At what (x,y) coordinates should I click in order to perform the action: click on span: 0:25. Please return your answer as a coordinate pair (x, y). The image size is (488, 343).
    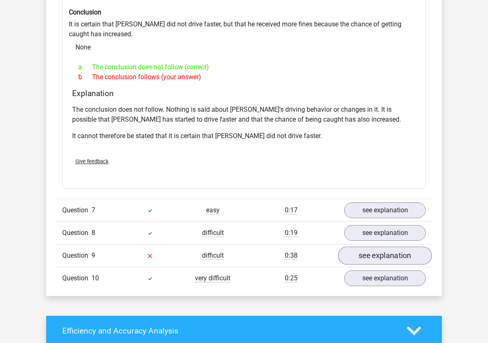
    Looking at the image, I should click on (291, 278).